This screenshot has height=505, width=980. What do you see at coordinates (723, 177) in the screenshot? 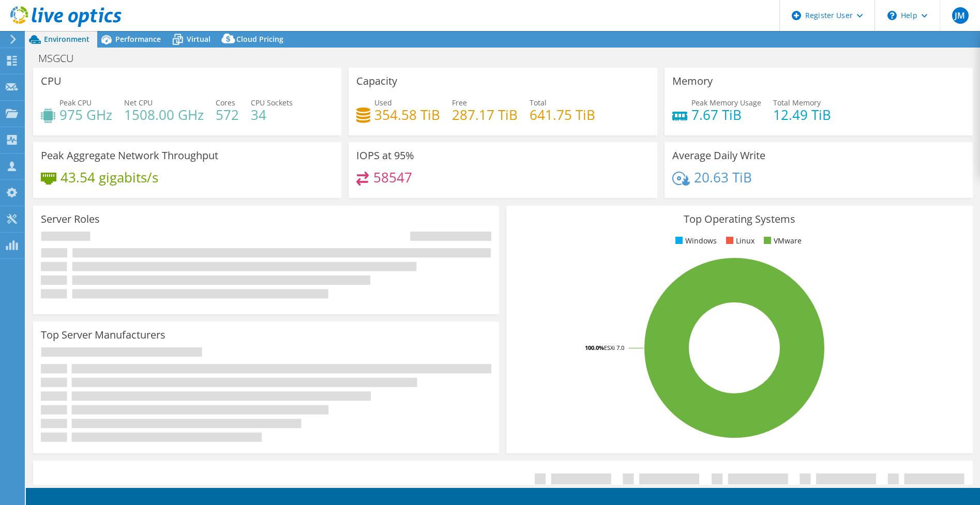
I see `h4: 20.63 TiB` at bounding box center [723, 177].